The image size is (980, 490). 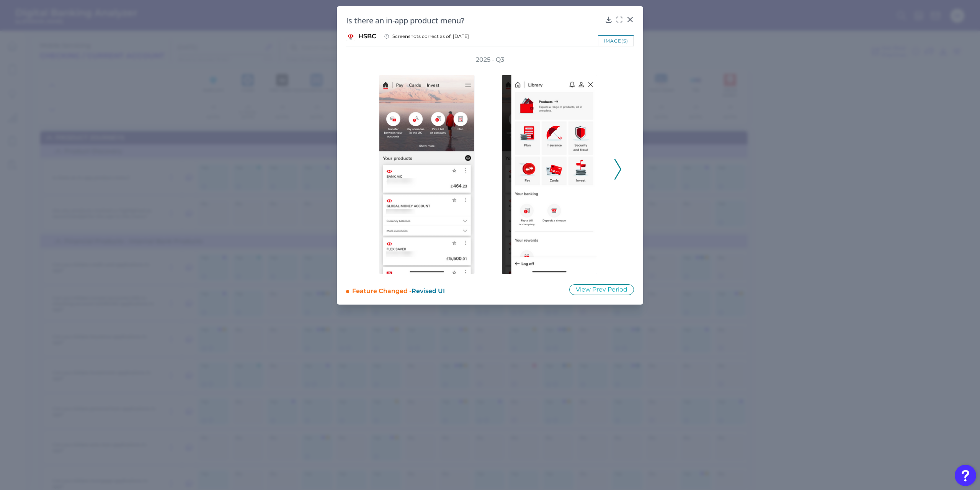 What do you see at coordinates (455, 290) in the screenshot?
I see `div: Feature Changed -` at bounding box center [455, 290].